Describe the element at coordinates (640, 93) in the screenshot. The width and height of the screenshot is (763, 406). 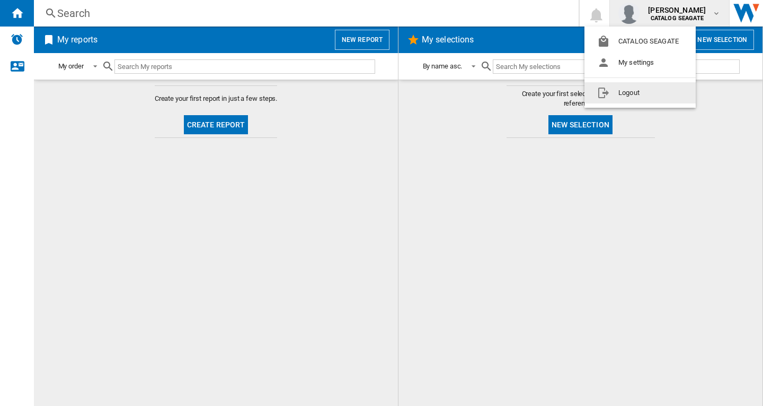
I see `md-menu-item: Logout` at that location.